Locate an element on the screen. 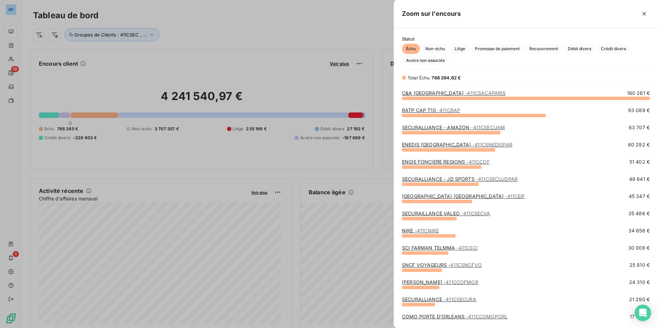  div: Open Intercom Messenger is located at coordinates (643, 313).